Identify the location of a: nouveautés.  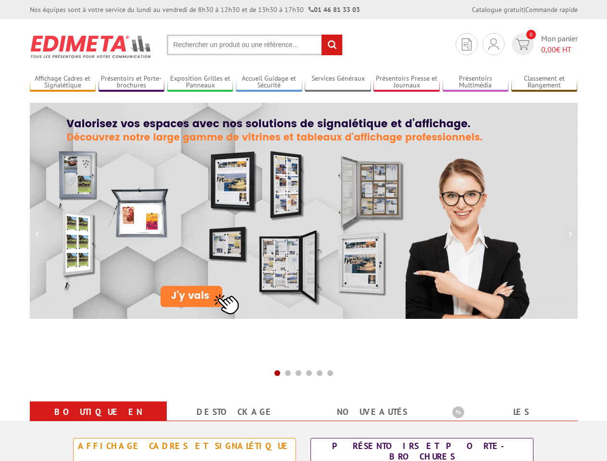
(372, 412).